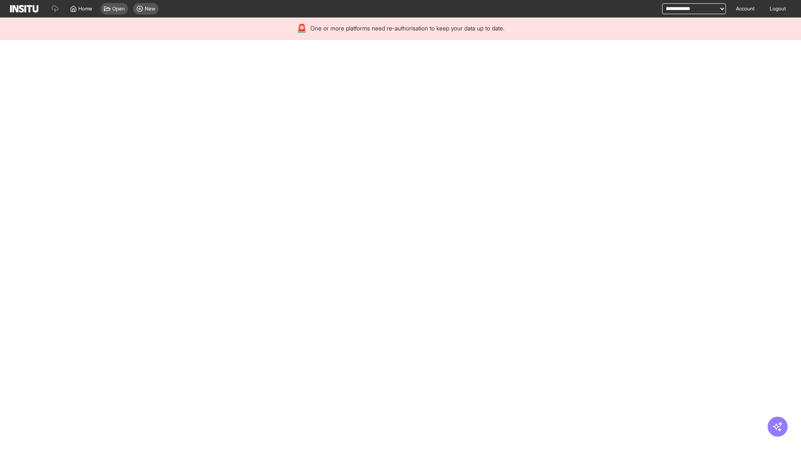 The height and width of the screenshot is (450, 801). I want to click on span: Home, so click(85, 9).